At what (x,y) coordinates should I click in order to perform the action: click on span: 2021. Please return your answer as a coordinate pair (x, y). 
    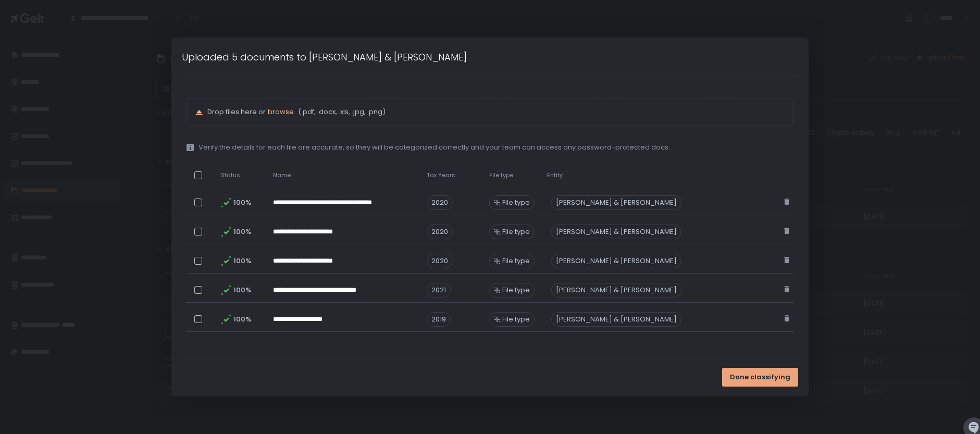
    Looking at the image, I should click on (439, 290).